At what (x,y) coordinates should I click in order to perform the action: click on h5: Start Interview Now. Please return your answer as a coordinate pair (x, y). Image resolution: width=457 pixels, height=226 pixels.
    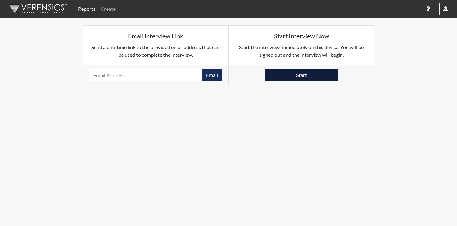
    Looking at the image, I should click on (301, 36).